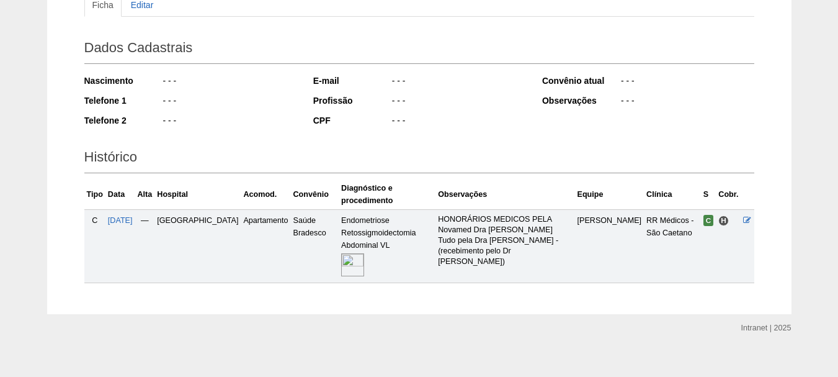 The width and height of the screenshot is (838, 377). Describe the element at coordinates (123, 100) in the screenshot. I see `div: Telefone 1` at that location.